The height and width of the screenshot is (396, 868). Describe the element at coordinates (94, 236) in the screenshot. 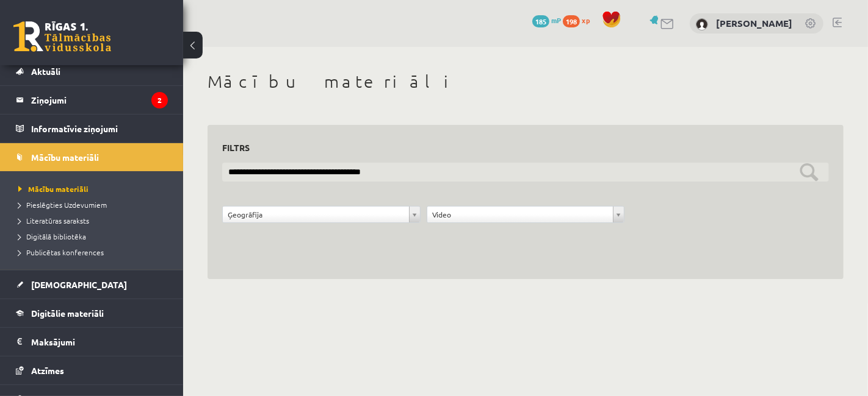

I see `a: Digitālā bibliotēka` at that location.